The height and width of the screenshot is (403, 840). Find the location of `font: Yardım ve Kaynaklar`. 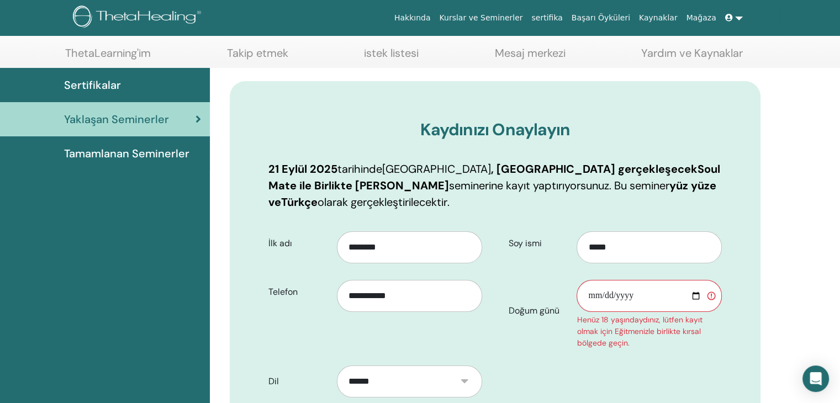

font: Yardım ve Kaynaklar is located at coordinates (692, 53).